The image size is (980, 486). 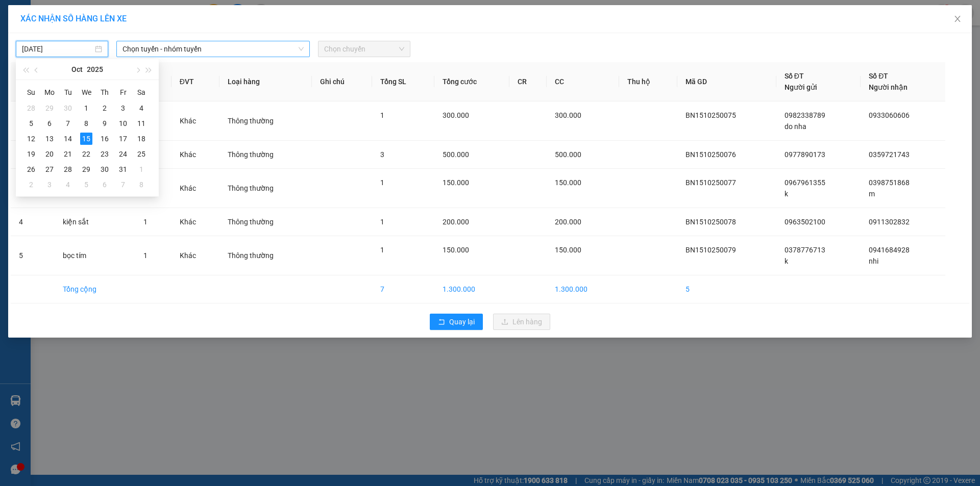 I want to click on span: 150.000, so click(x=568, y=183).